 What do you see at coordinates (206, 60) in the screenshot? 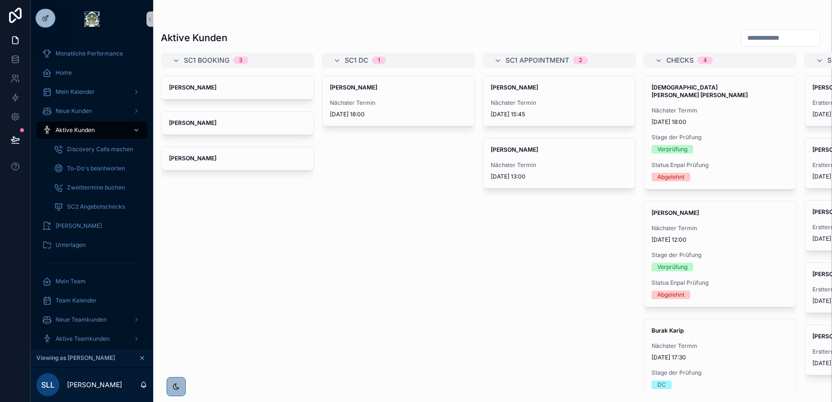
I see `span: SC1 Booking` at bounding box center [206, 60].